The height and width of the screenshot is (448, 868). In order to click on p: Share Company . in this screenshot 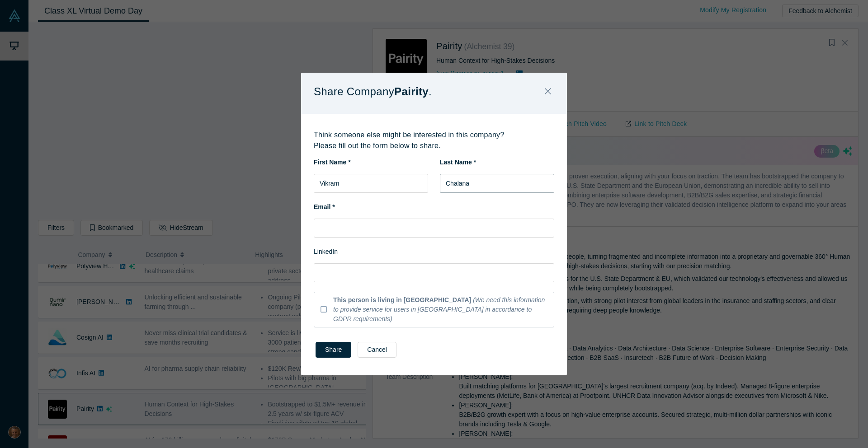, I will do `click(372, 91)`.